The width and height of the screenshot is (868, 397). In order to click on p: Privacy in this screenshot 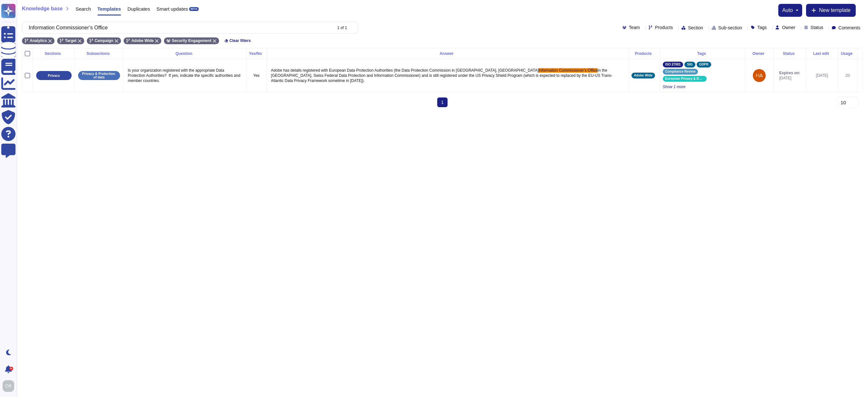, I will do `click(54, 76)`.